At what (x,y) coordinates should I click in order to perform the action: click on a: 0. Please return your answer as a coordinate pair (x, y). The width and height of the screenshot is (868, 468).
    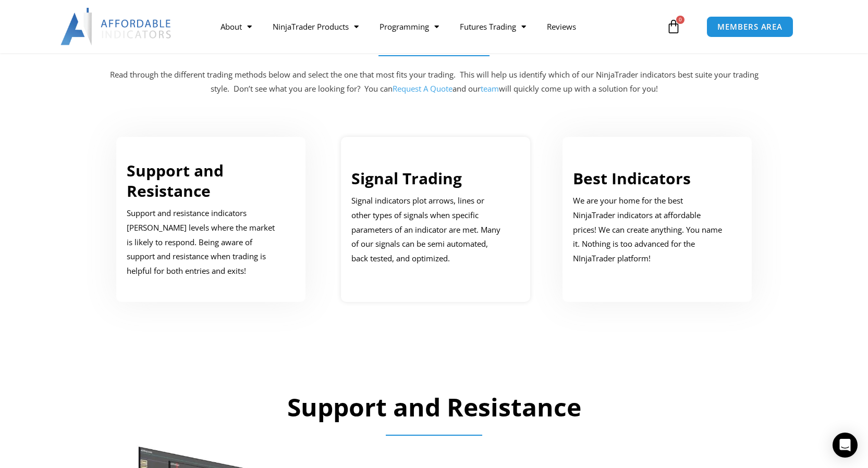
    Looking at the image, I should click on (674, 27).